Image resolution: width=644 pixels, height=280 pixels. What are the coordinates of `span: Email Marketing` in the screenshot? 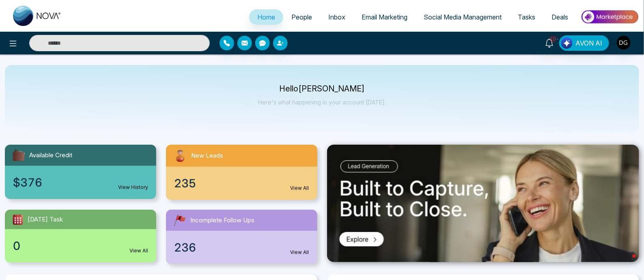 It's located at (384, 17).